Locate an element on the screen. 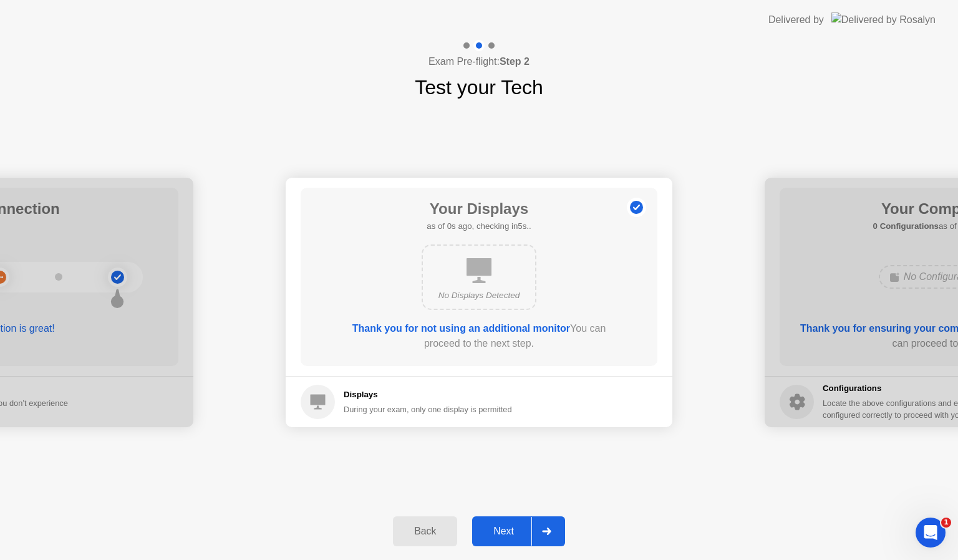 The image size is (958, 560). h1: Your Displays is located at coordinates (479, 209).